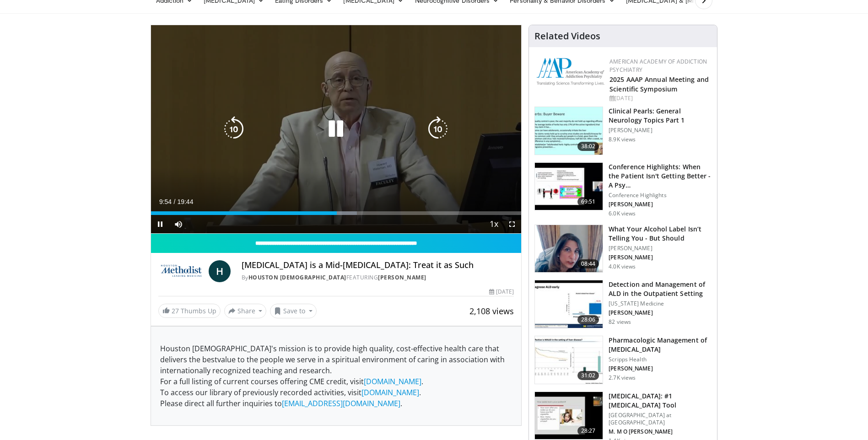  What do you see at coordinates (660, 359) in the screenshot?
I see `p: Scripps Health` at bounding box center [660, 359].